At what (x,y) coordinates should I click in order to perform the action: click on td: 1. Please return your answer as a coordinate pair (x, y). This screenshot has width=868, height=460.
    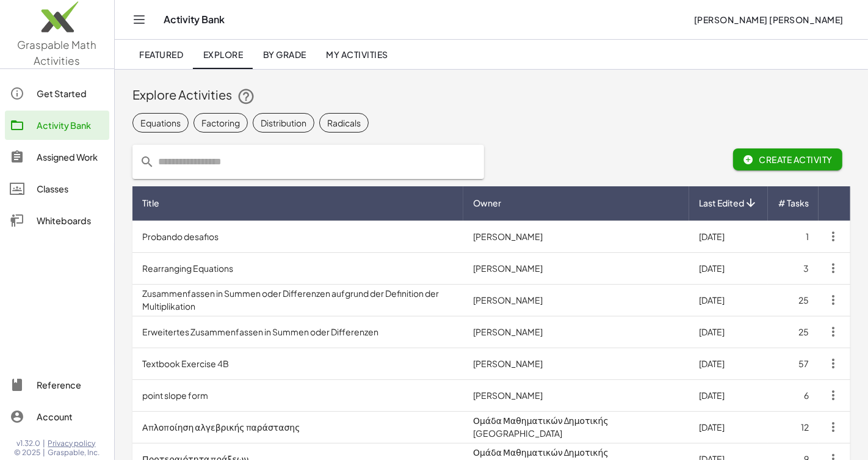
    Looking at the image, I should click on (793, 236).